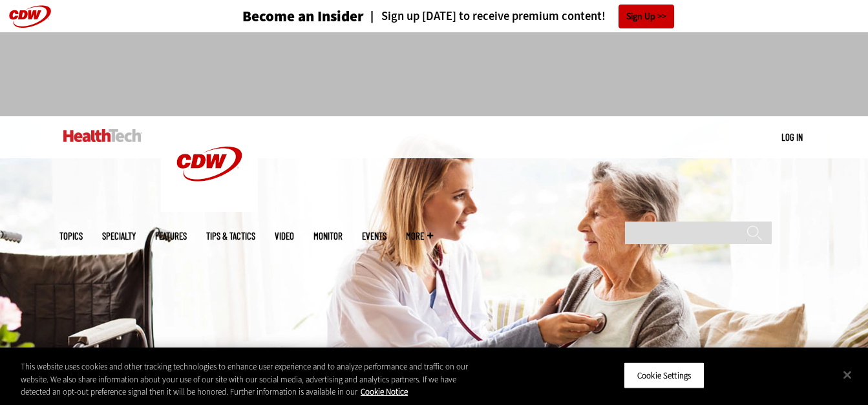  What do you see at coordinates (647, 16) in the screenshot?
I see `a: Sign Up` at bounding box center [647, 16].